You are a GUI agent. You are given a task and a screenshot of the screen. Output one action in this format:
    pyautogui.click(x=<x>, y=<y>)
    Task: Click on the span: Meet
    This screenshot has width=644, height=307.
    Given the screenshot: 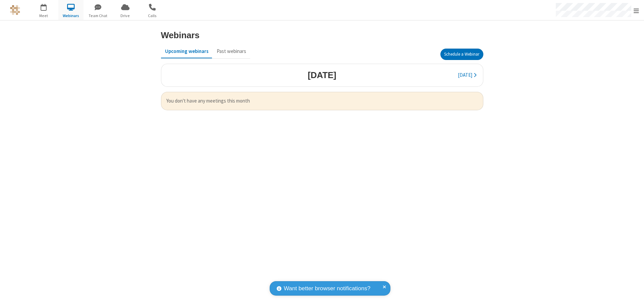 What is the action you would take?
    pyautogui.click(x=44, y=16)
    